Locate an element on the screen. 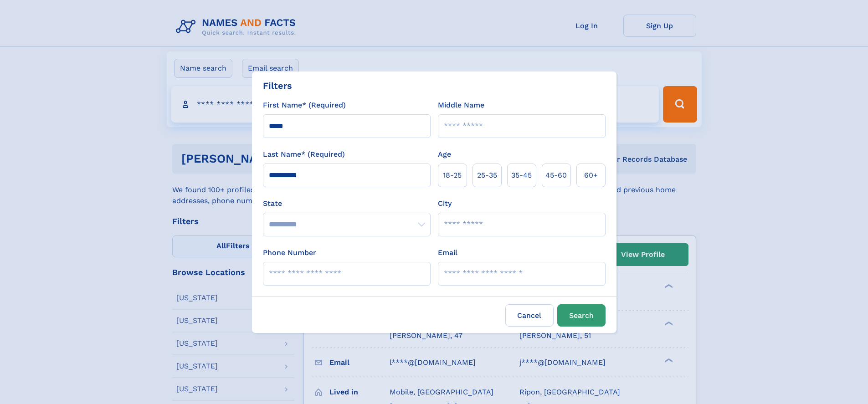 This screenshot has height=404, width=868. label: First Name* (Required) is located at coordinates (304, 105).